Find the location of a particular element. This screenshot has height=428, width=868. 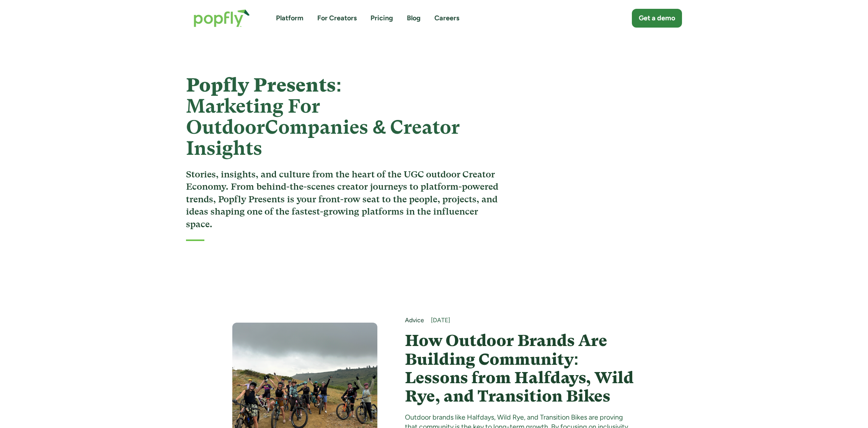

a: Platform is located at coordinates (290, 18).